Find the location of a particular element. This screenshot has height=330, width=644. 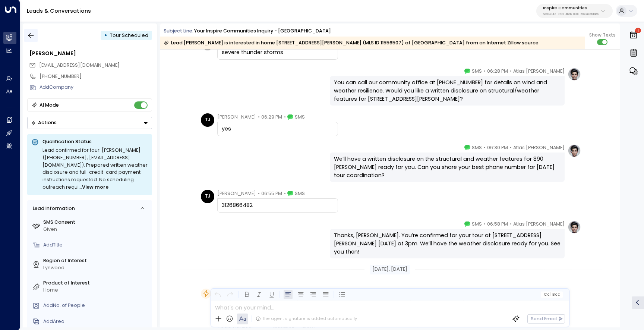

p: Qualification Status is located at coordinates (95, 142).